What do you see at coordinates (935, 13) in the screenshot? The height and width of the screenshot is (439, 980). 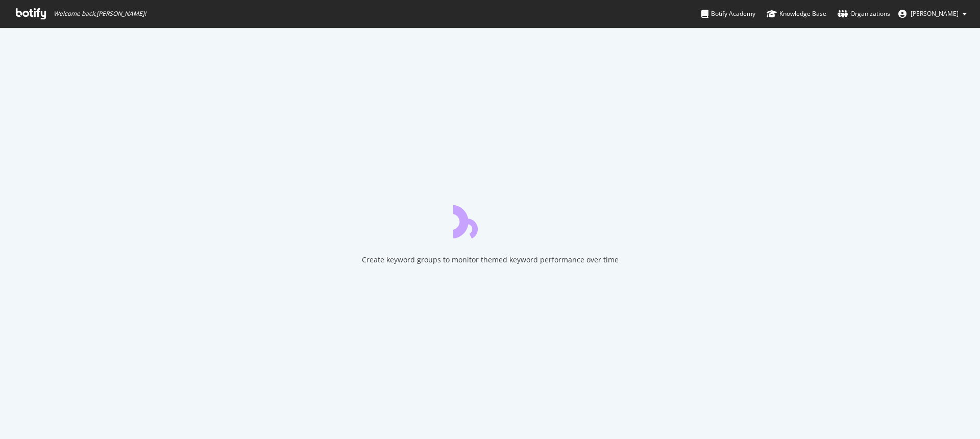 I see `span: Kruse Andreas` at bounding box center [935, 13].